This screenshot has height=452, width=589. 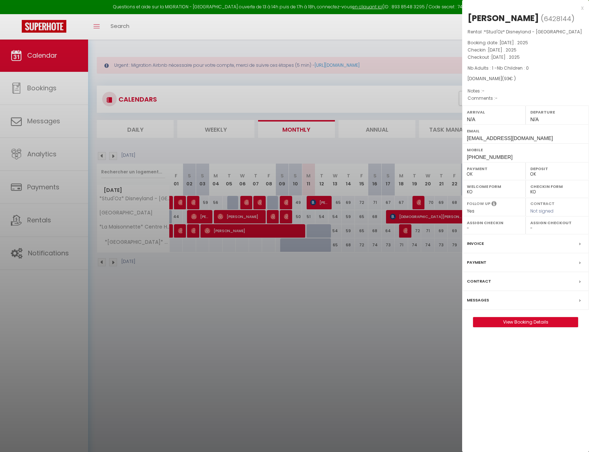 What do you see at coordinates (507, 78) in the screenshot?
I see `span: 93` at bounding box center [507, 78].